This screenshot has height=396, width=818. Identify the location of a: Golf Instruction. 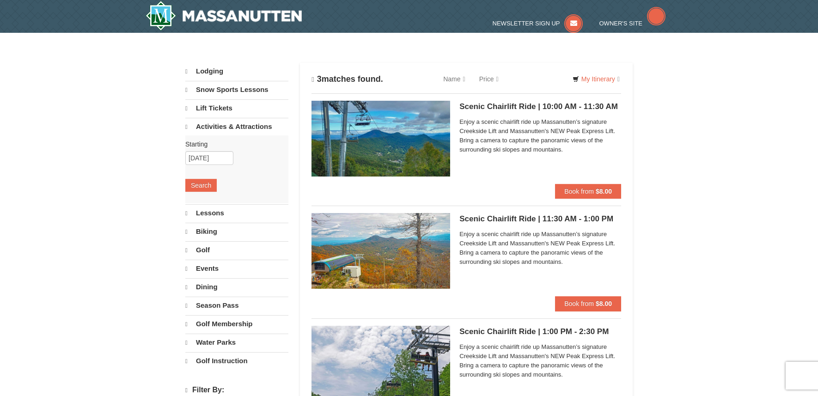
(237, 361).